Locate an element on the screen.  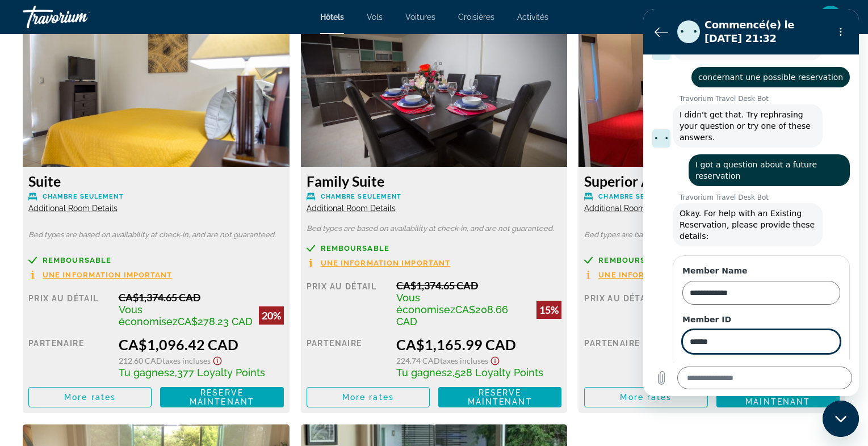
a: Hôtels is located at coordinates (332, 17).